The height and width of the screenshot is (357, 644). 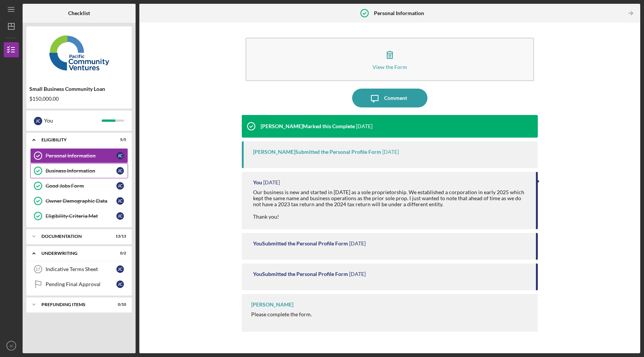 I want to click on a: Owner Demographic DataJC, so click(x=79, y=201).